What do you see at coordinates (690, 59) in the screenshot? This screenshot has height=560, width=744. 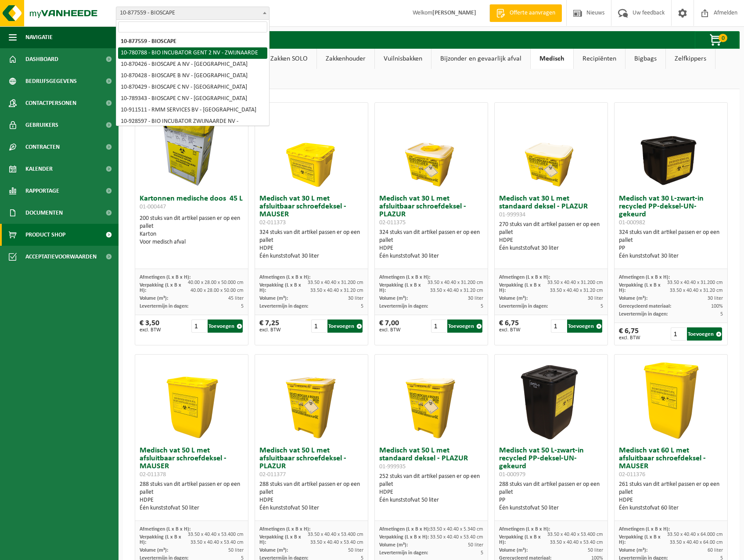 I see `a: Zelfkippers` at bounding box center [690, 59].